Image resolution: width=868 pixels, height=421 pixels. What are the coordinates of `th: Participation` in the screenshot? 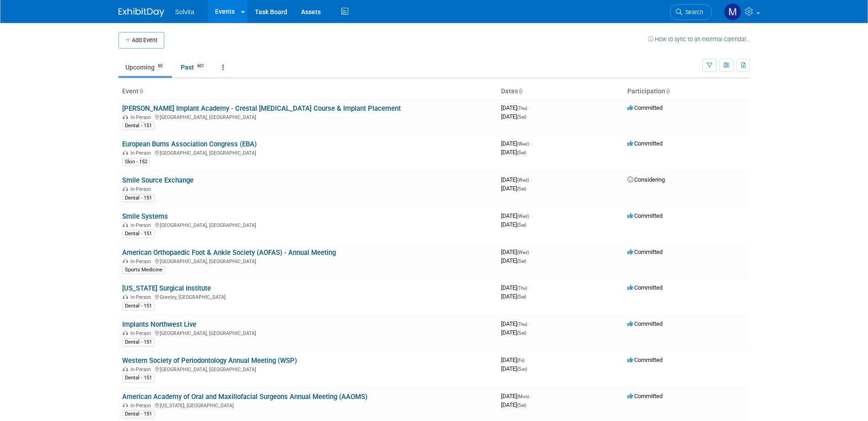 It's located at (687, 91).